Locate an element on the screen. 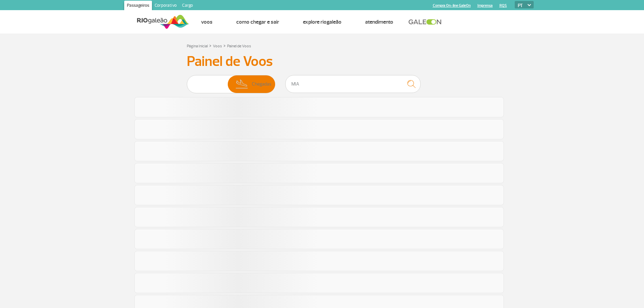 The width and height of the screenshot is (644, 308). a: Como chegar e sair is located at coordinates (257, 22).